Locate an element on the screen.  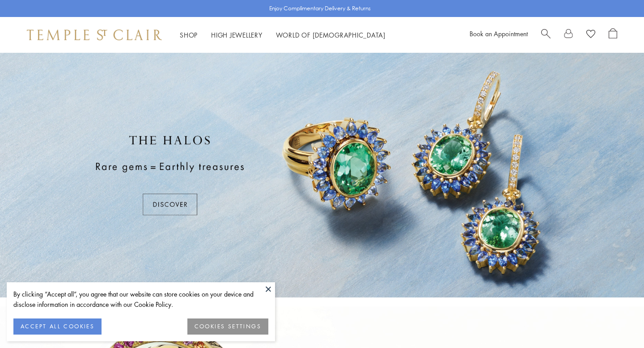
p: Enjoy Complimentary Delivery & Returns is located at coordinates (320, 8).